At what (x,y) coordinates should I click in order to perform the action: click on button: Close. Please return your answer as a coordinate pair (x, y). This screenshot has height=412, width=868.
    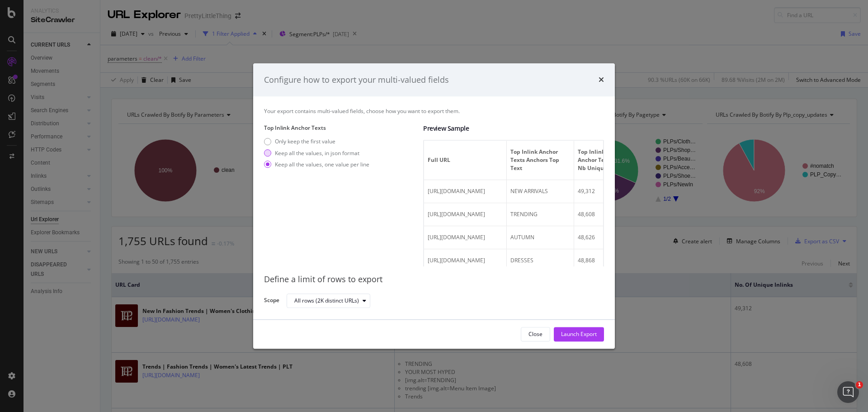
    Looking at the image, I should click on (535, 335).